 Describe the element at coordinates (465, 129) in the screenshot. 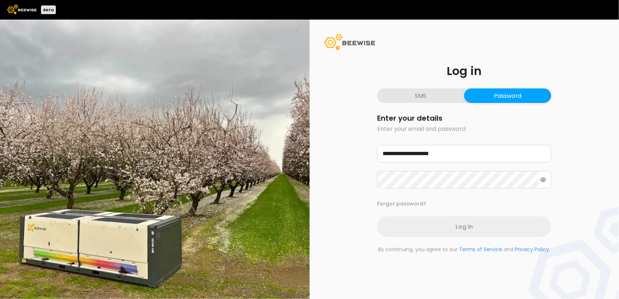

I see `p: Enter your email and password` at that location.